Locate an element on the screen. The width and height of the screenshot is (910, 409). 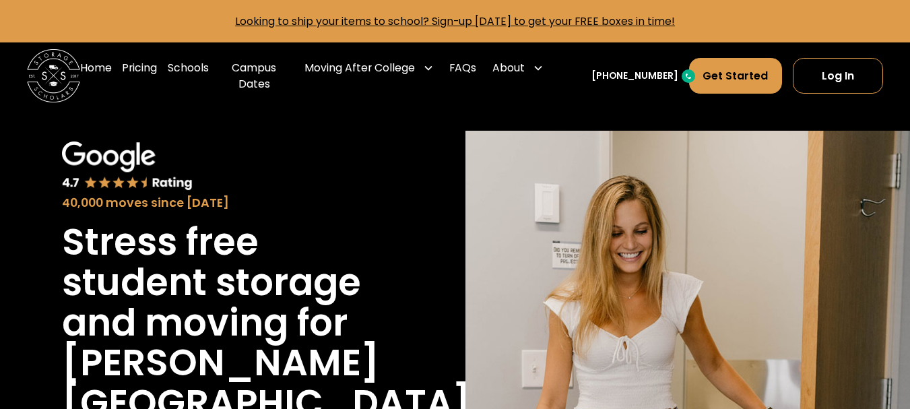
h1: Stress free student storage and moving for is located at coordinates (222, 282).